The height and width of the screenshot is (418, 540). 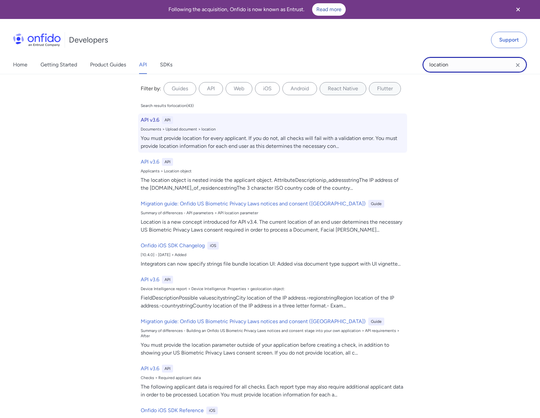 What do you see at coordinates (143, 65) in the screenshot?
I see `a: API` at bounding box center [143, 65].